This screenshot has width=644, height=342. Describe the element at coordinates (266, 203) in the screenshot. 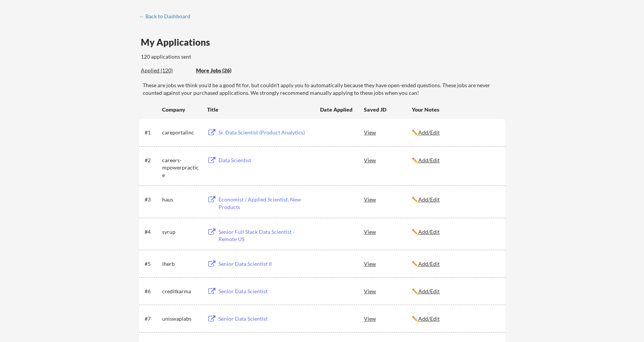

I see `div: Economist / Applied Scientist, New Products` at that location.